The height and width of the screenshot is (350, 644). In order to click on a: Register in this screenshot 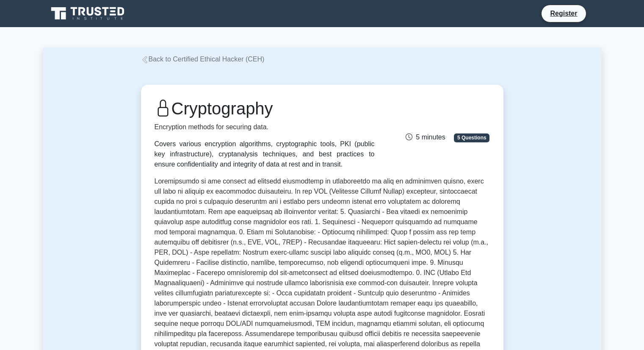, I will do `click(564, 13)`.